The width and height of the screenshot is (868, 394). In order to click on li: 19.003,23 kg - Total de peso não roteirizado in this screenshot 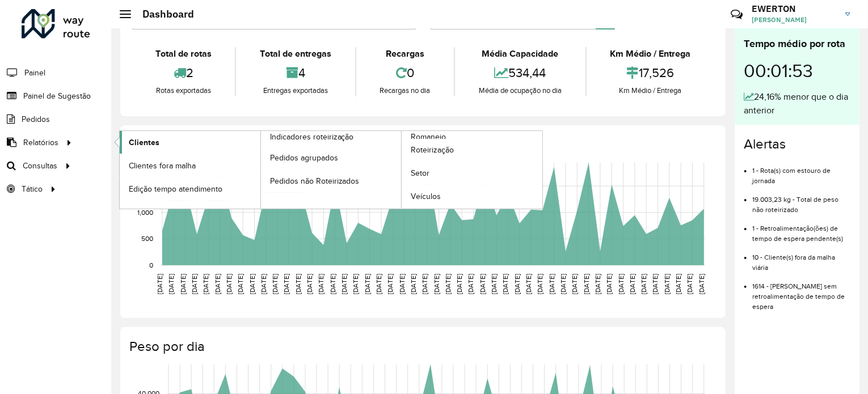, I will do `click(801, 200)`.